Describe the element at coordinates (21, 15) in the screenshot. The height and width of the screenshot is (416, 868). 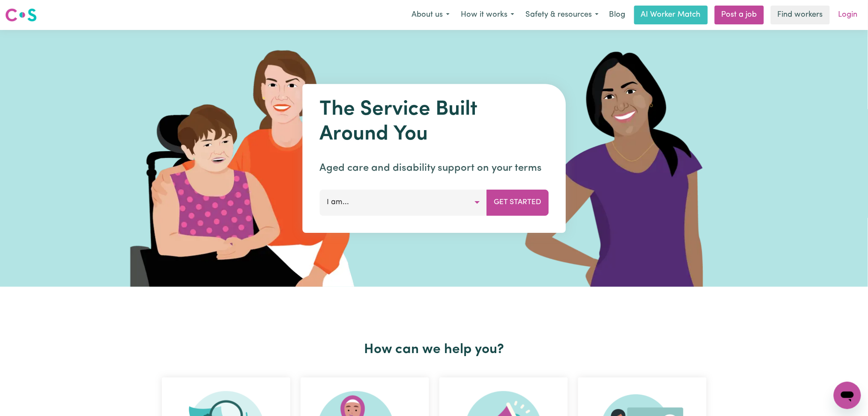
I see `img: Careseekers logo` at that location.